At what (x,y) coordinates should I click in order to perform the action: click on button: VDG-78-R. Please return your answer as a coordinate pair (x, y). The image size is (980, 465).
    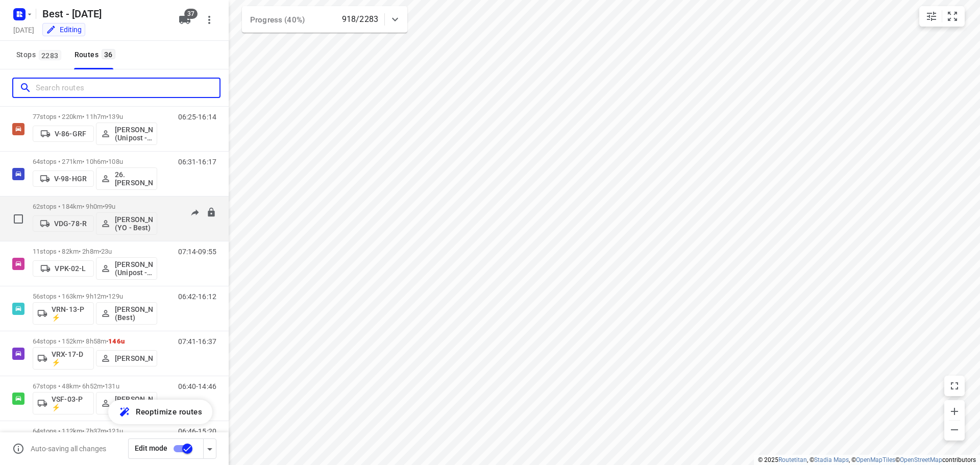
    Looking at the image, I should click on (63, 224).